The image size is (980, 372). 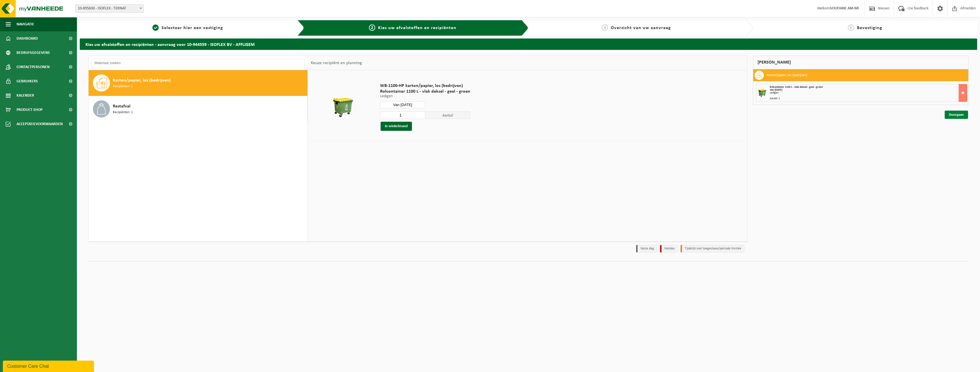 What do you see at coordinates (33, 52) in the screenshot?
I see `span: Bedrijfsgegevens` at bounding box center [33, 52].